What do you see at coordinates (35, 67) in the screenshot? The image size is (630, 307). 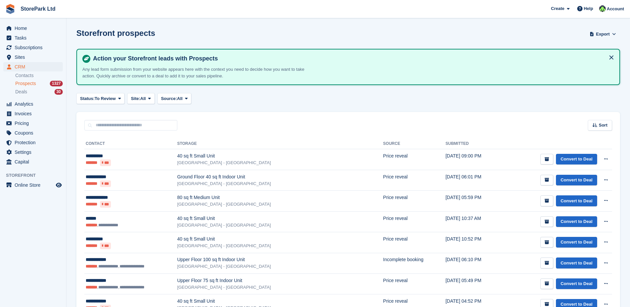 I see `span: CRM` at bounding box center [35, 67].